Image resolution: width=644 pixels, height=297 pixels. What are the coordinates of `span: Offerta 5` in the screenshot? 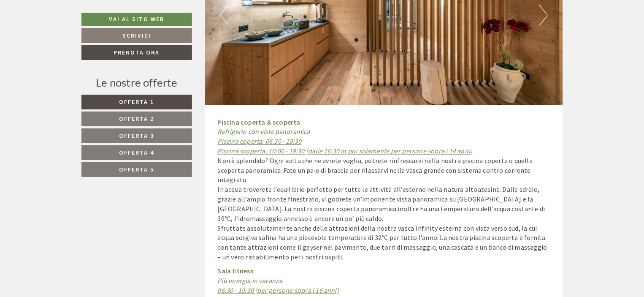 It's located at (137, 169).